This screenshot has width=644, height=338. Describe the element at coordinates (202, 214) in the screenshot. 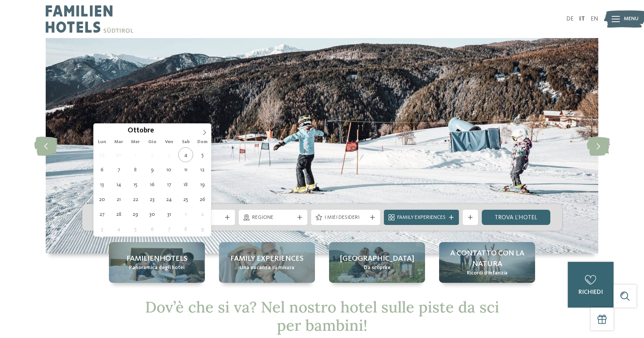

I see `span: Novembre 2, 2025` at that location.